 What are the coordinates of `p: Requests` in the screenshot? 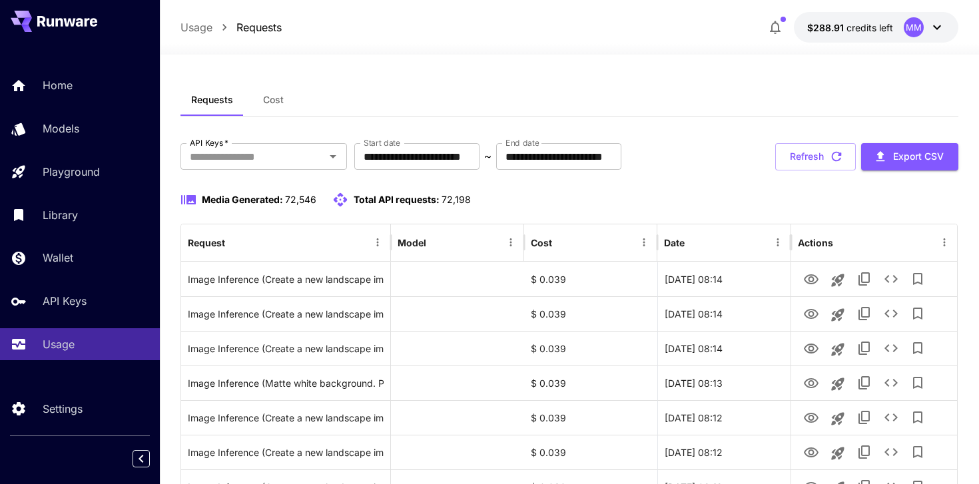 It's located at (259, 27).